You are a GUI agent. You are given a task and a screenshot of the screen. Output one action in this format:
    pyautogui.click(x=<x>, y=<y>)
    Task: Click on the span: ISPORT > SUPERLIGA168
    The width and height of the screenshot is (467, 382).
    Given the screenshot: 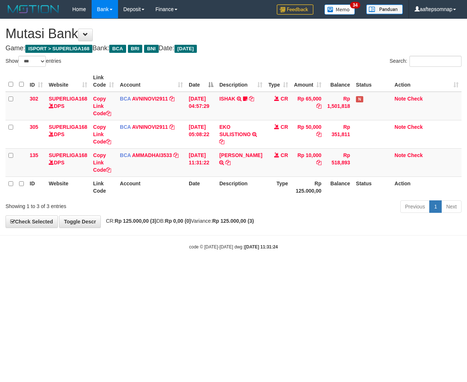 What is the action you would take?
    pyautogui.click(x=59, y=49)
    